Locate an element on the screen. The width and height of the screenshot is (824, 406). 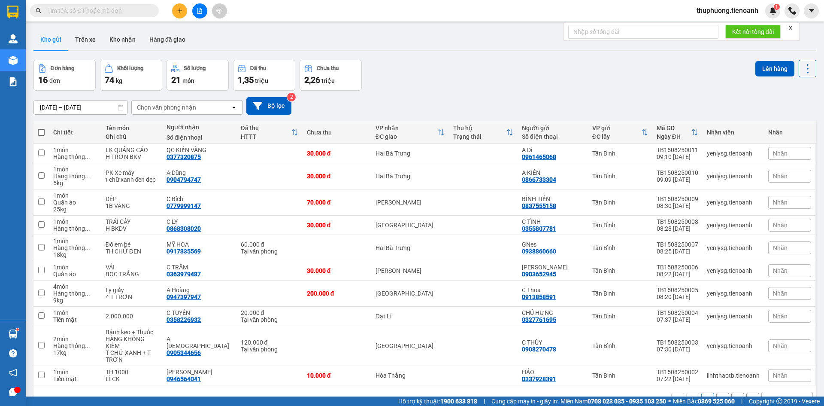
div: 0938860660 is located at coordinates (539, 251).